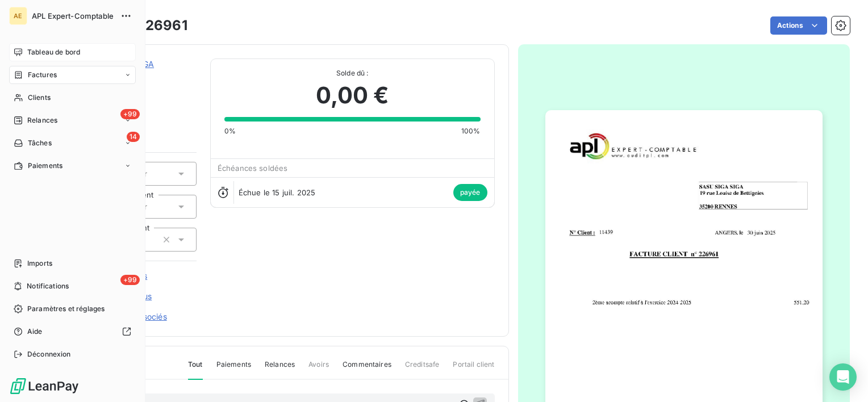 The width and height of the screenshot is (868, 402). Describe the element at coordinates (253, 168) in the screenshot. I see `span: Échéances soldées` at that location.